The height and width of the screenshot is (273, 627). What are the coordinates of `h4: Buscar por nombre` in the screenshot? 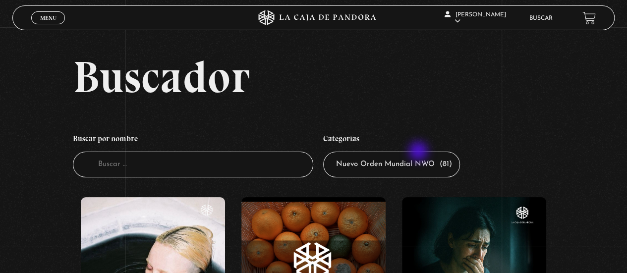 It's located at (193, 140).